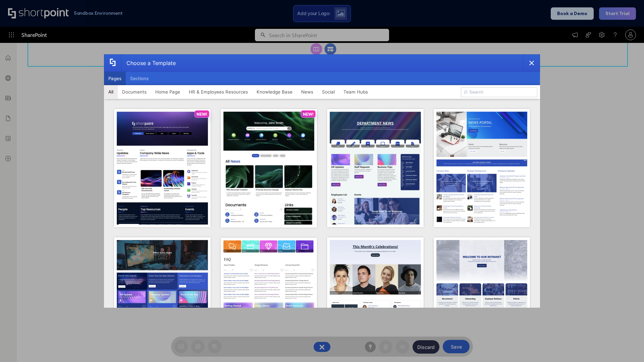  I want to click on input: Search, so click(499, 92).